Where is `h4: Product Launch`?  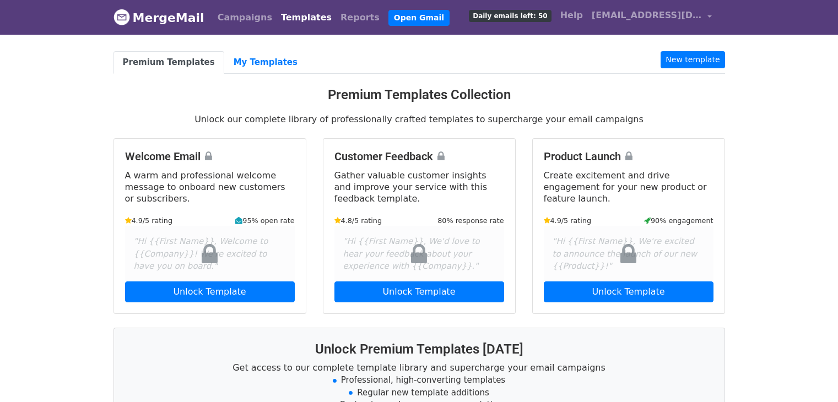 h4: Product Launch is located at coordinates (629, 157).